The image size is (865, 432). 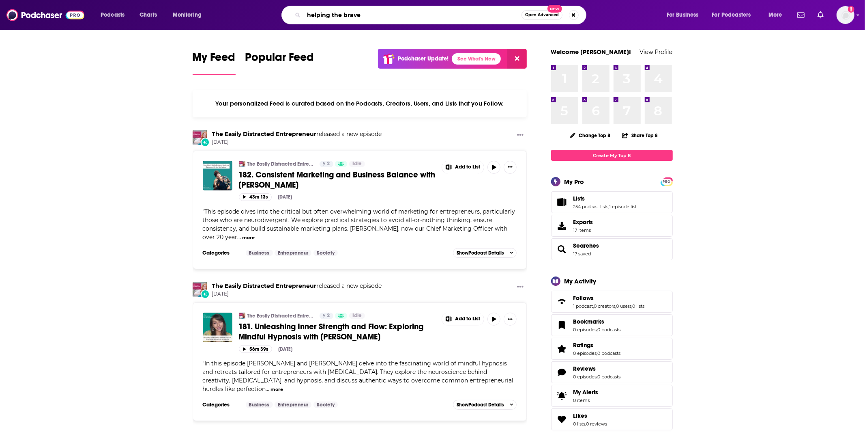 I want to click on button: more, so click(x=277, y=389).